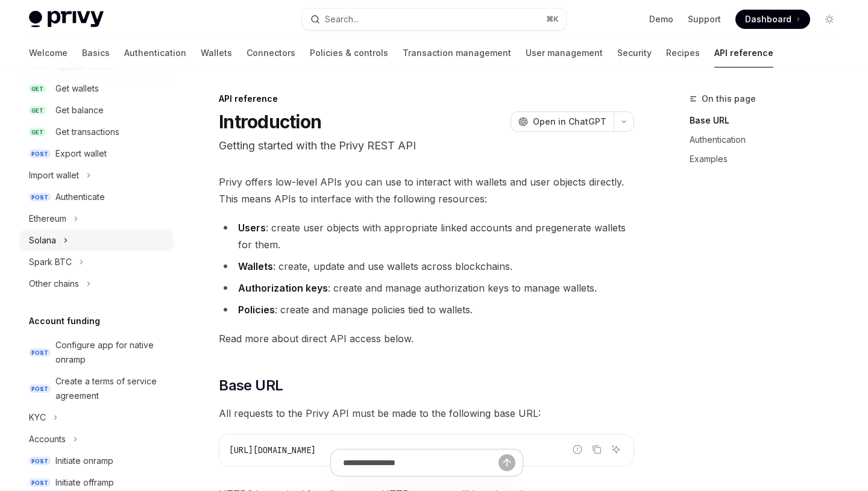 This screenshot has height=491, width=868. Describe the element at coordinates (830, 20) in the screenshot. I see `button: Toggle dark mode` at that location.